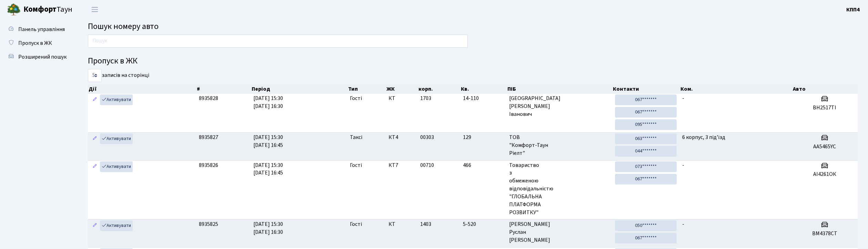 The image size is (868, 249). Describe the element at coordinates (38, 57) in the screenshot. I see `a: Розширений пошук` at that location.